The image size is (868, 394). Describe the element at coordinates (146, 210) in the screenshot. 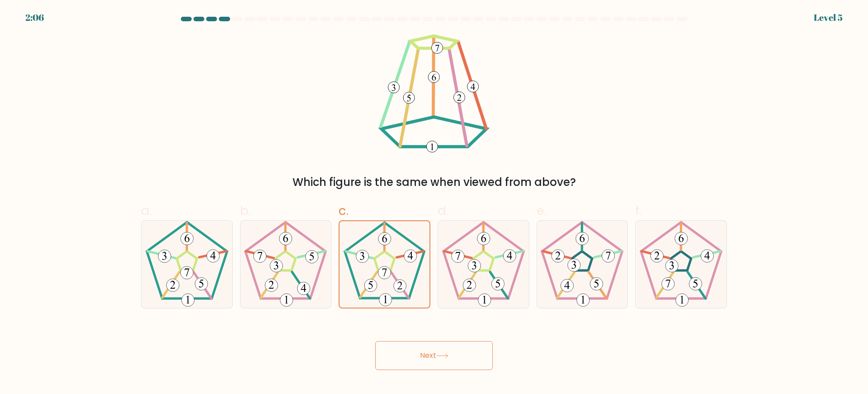

I see `span: a.` at that location.